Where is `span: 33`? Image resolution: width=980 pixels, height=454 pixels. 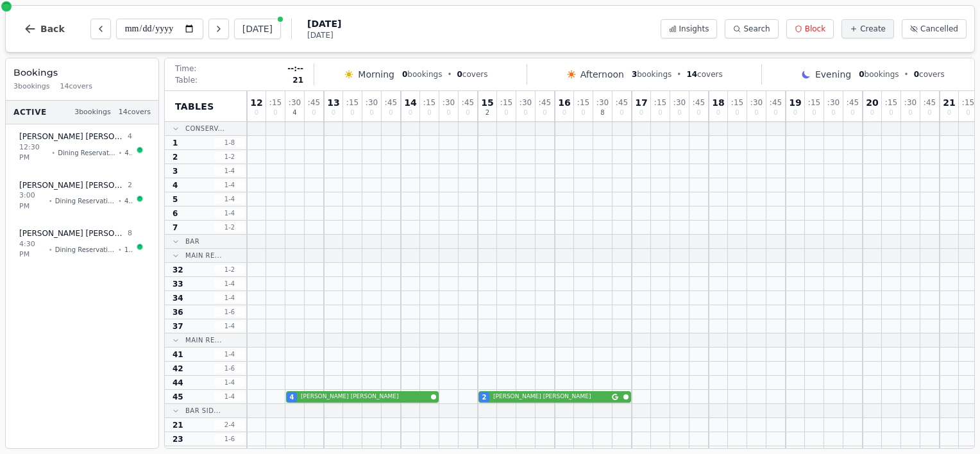 span: 33 is located at coordinates (177, 284).